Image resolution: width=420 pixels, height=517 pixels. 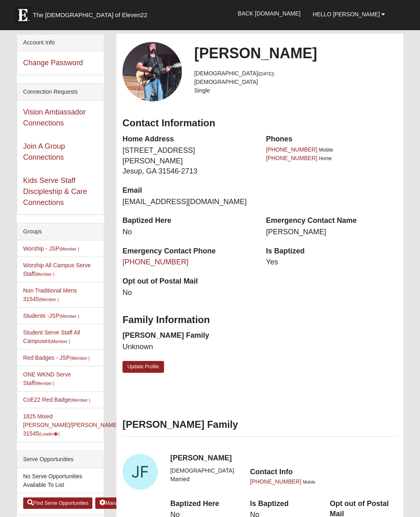 What do you see at coordinates (44, 151) in the screenshot?
I see `a: Join A Group Connections` at bounding box center [44, 151].